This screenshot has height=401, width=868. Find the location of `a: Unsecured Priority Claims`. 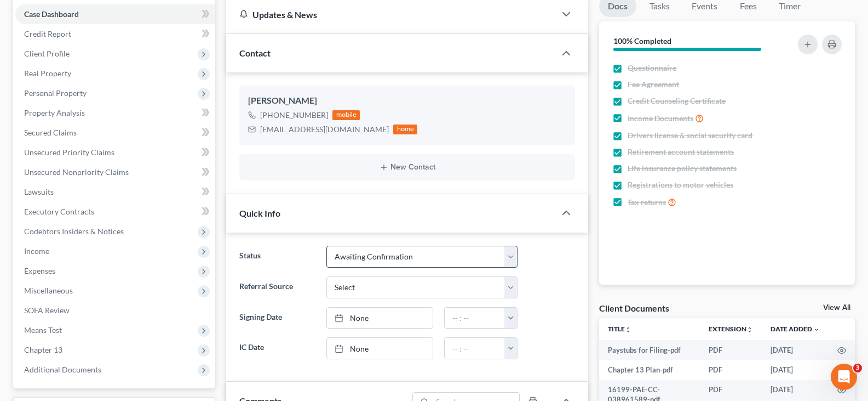

a: Unsecured Priority Claims is located at coordinates (115, 153).